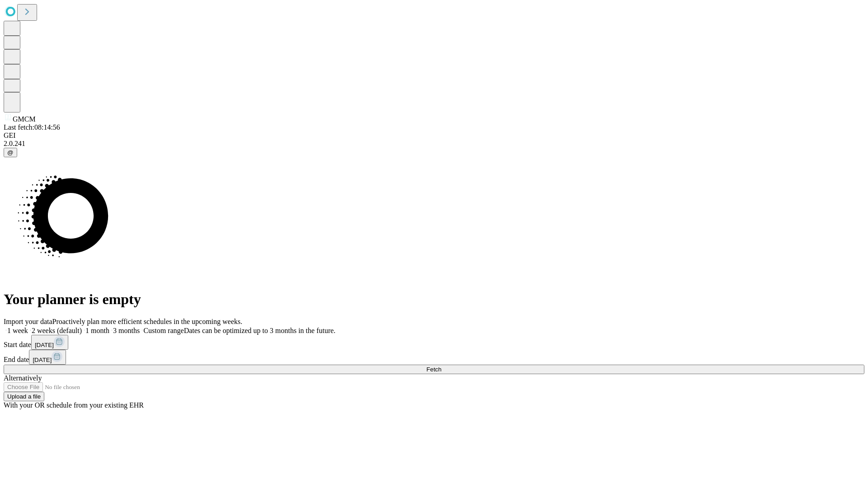  What do you see at coordinates (147, 321) in the screenshot?
I see `span: Proactively plan more efficient schedules in the upcoming weeks.` at bounding box center [147, 321].